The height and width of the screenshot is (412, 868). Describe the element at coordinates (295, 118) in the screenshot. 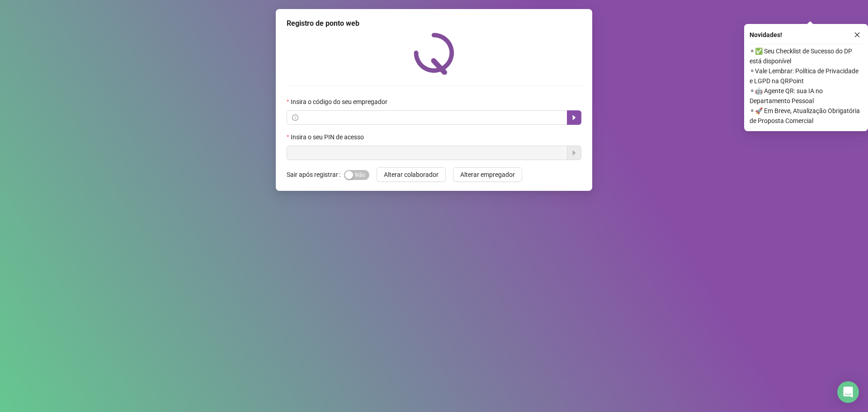

I see `span: info-circle` at that location.